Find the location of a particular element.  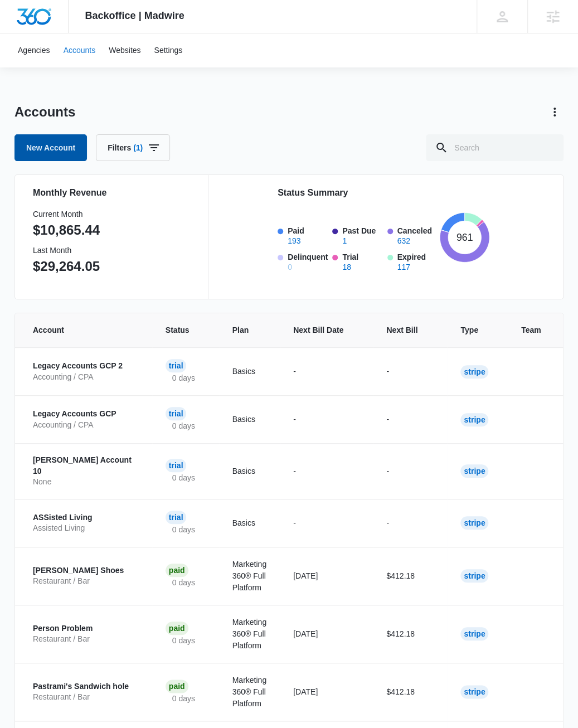

p: None is located at coordinates (86, 482).